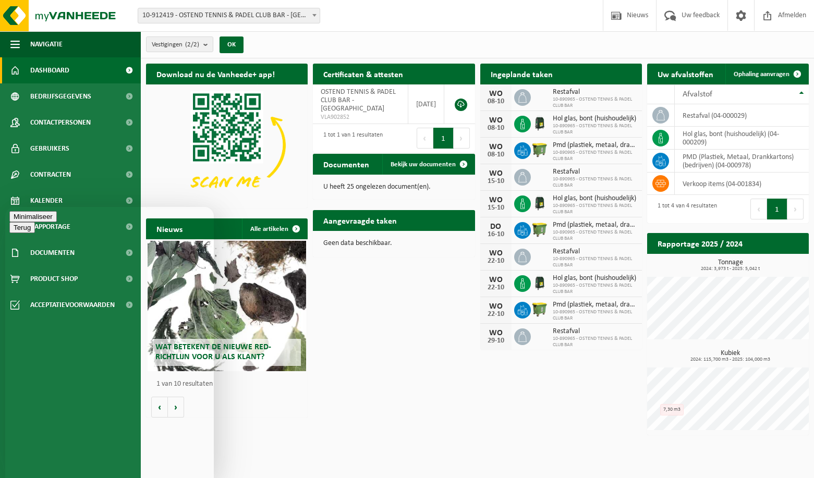  Describe the element at coordinates (672, 410) in the screenshot. I see `div: 7,30 m3` at that location.